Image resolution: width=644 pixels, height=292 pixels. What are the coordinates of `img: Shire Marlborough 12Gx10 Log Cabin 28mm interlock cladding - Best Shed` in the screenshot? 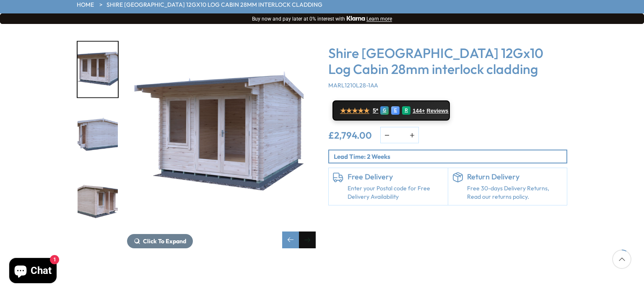 It's located at (221, 135).